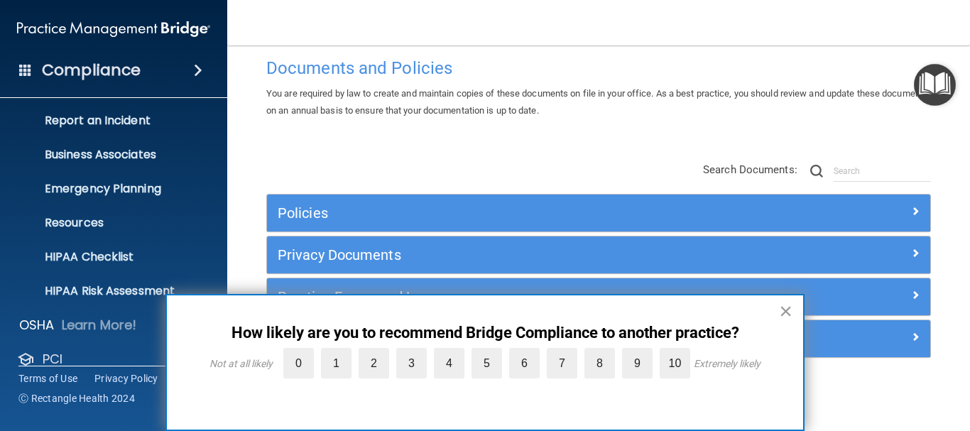 The width and height of the screenshot is (970, 431). Describe the element at coordinates (597, 102) in the screenshot. I see `span: You are required by law to create and maintain copies of these documents on file in your office. ...` at that location.